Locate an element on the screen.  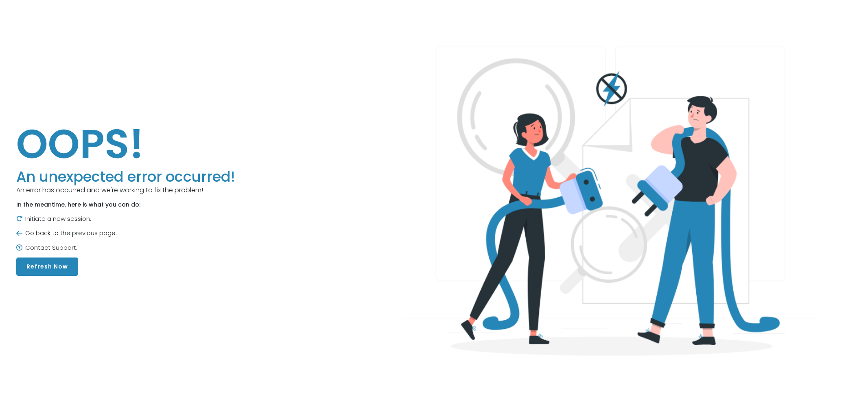
h3: An unexpected error occurred! is located at coordinates (126, 176).